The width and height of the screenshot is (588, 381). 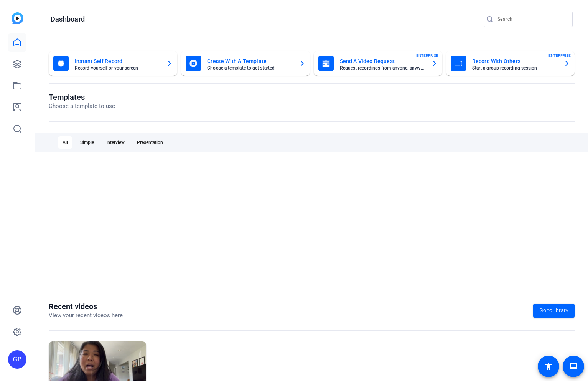 I want to click on button: Create With A TemplateChoose a template to get started, so click(x=245, y=64).